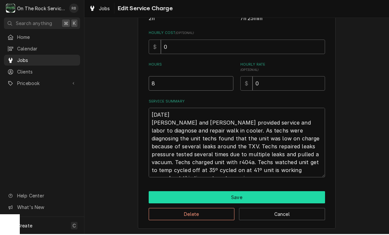 The width and height of the screenshot is (389, 235). Describe the element at coordinates (42, 84) in the screenshot. I see `a: Go to Pricebook` at that location.